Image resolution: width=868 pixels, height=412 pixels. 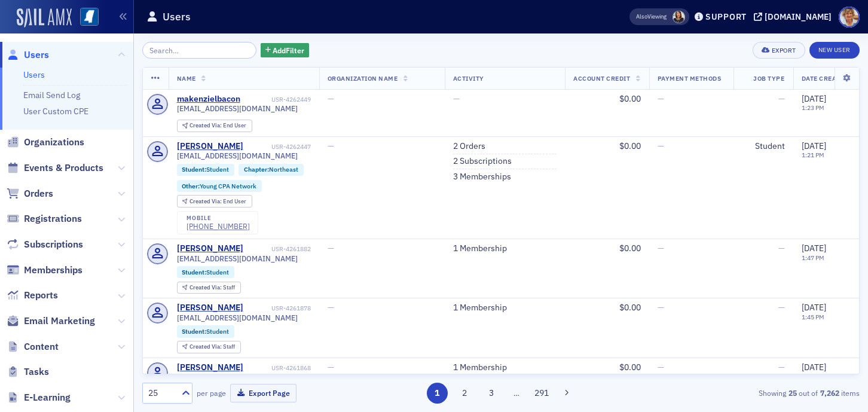 What do you see at coordinates (44, 18) in the screenshot?
I see `a: SailAMX` at bounding box center [44, 18].